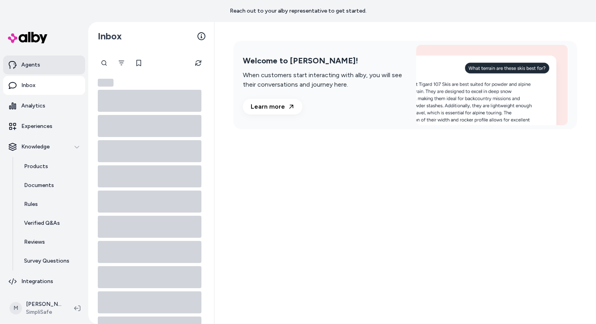 The height and width of the screenshot is (324, 596). What do you see at coordinates (37, 282) in the screenshot?
I see `p: Integrations` at bounding box center [37, 282].